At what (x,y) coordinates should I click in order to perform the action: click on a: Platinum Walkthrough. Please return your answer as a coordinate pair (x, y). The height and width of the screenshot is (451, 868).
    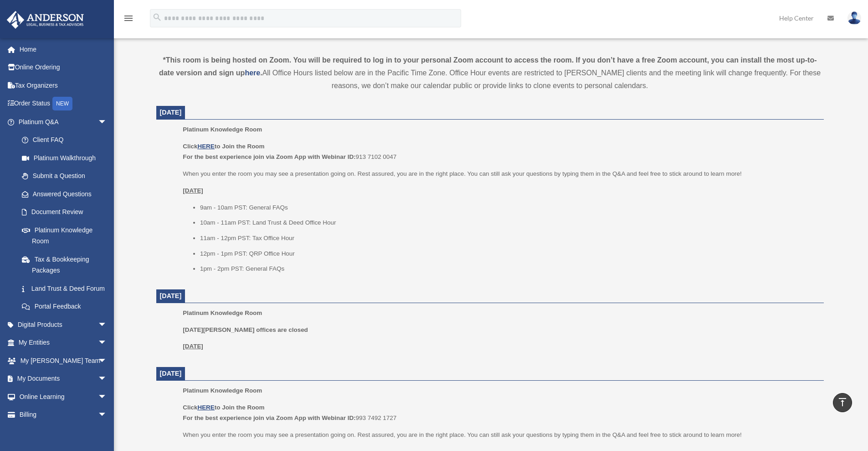
    Looking at the image, I should click on (67, 158).